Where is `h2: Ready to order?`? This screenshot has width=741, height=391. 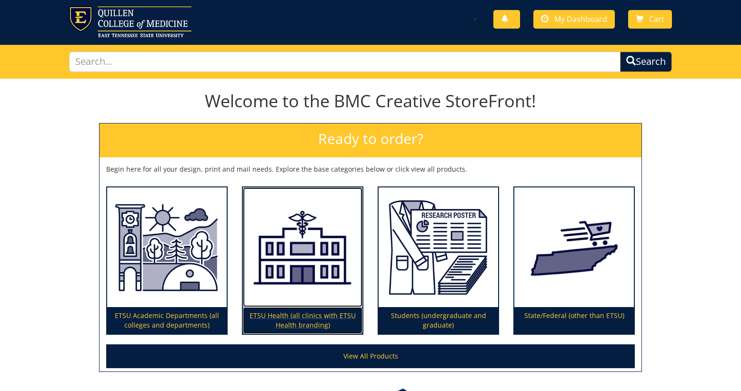 h2: Ready to order? is located at coordinates (371, 140).